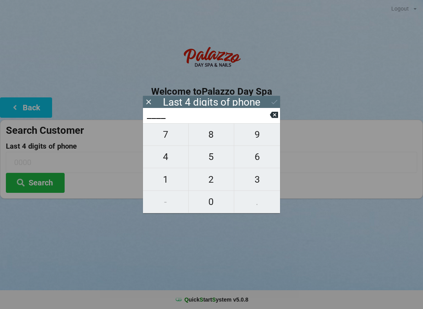 The height and width of the screenshot is (309, 423). Describe the element at coordinates (257, 135) in the screenshot. I see `button: 9` at that location.